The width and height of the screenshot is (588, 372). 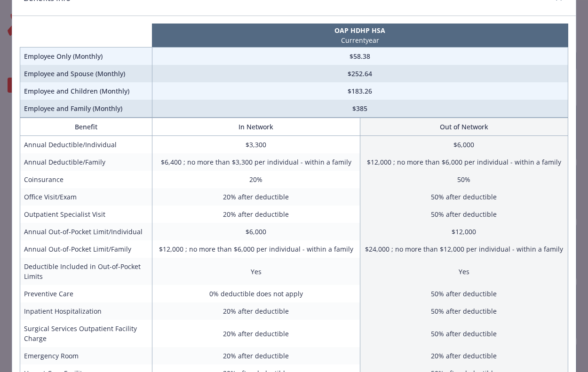 What do you see at coordinates (464, 180) in the screenshot?
I see `td: 50%` at bounding box center [464, 180].